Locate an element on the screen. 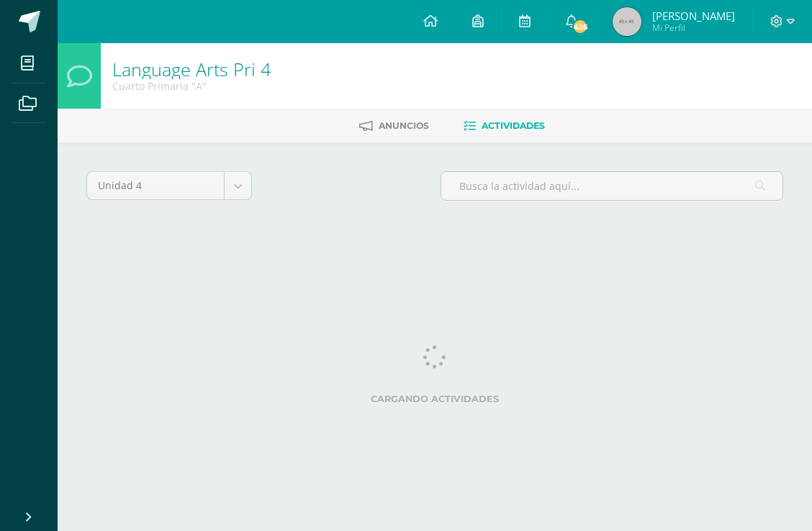 The width and height of the screenshot is (812, 531). span: Actividades is located at coordinates (513, 125).